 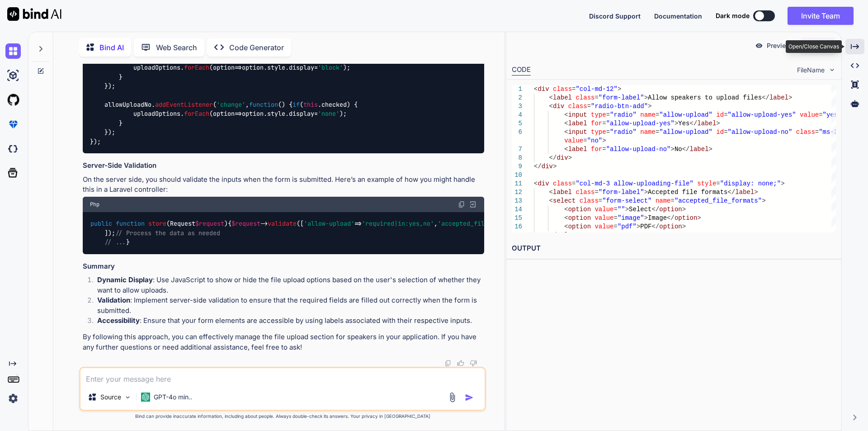 What do you see at coordinates (95, 204) in the screenshot?
I see `span: Php` at bounding box center [95, 204].